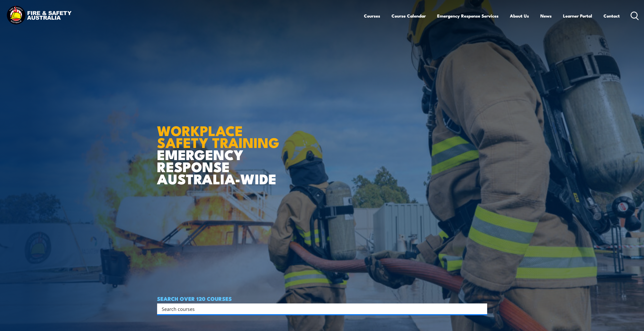 The image size is (644, 331). What do you see at coordinates (468, 16) in the screenshot?
I see `a: Emergency Response Services` at bounding box center [468, 16].